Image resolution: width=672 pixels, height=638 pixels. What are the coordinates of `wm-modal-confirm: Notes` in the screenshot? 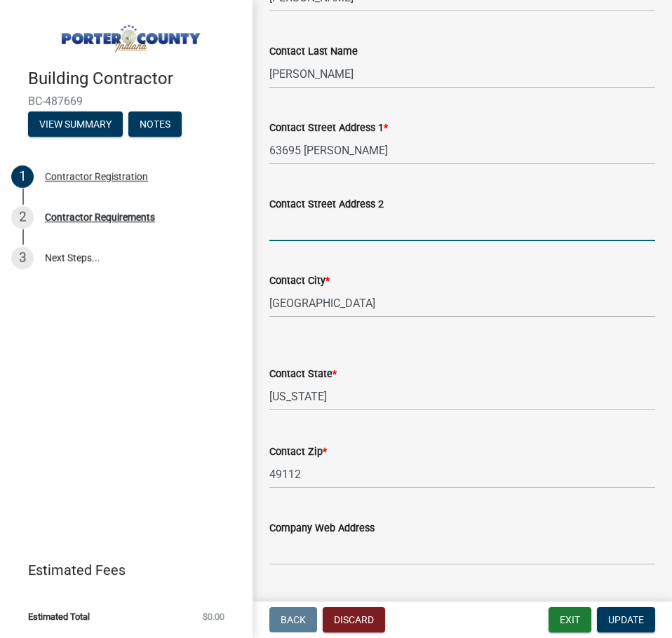 It's located at (155, 125).